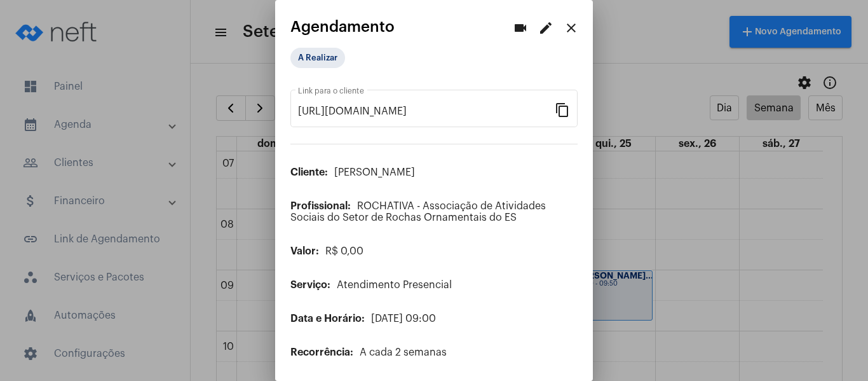  Describe the element at coordinates (426, 112) in the screenshot. I see `input: Link` at that location.